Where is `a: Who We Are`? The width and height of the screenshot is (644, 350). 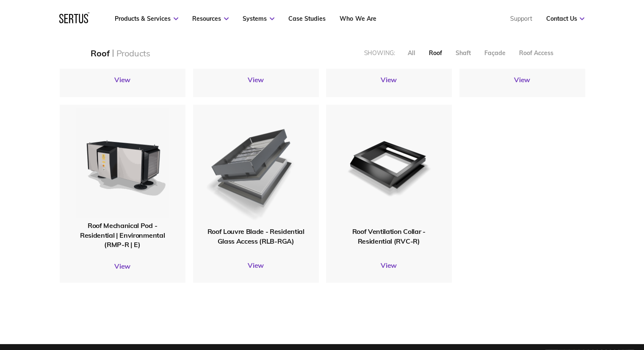 a: Who We Are is located at coordinates (358, 19).